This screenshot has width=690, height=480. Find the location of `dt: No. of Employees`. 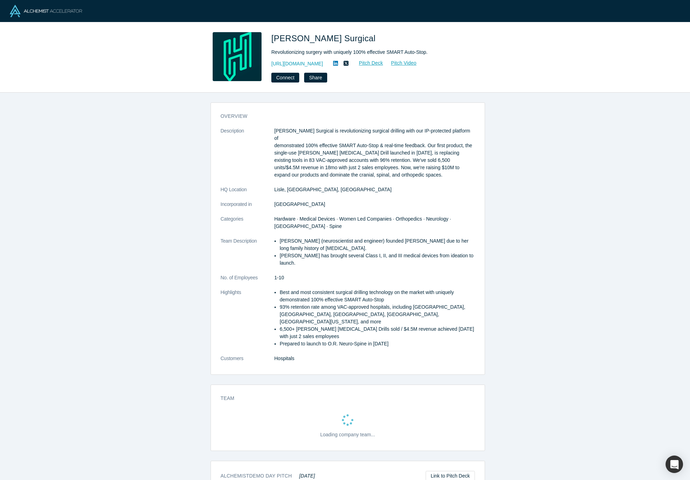

dt: No. of Employees is located at coordinates (248, 281).